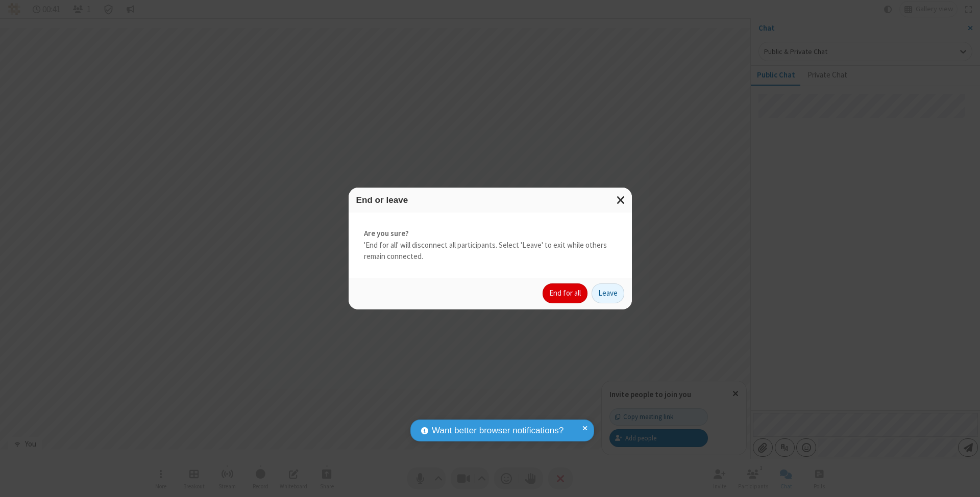 This screenshot has width=980, height=497. I want to click on button: End for all, so click(564, 294).